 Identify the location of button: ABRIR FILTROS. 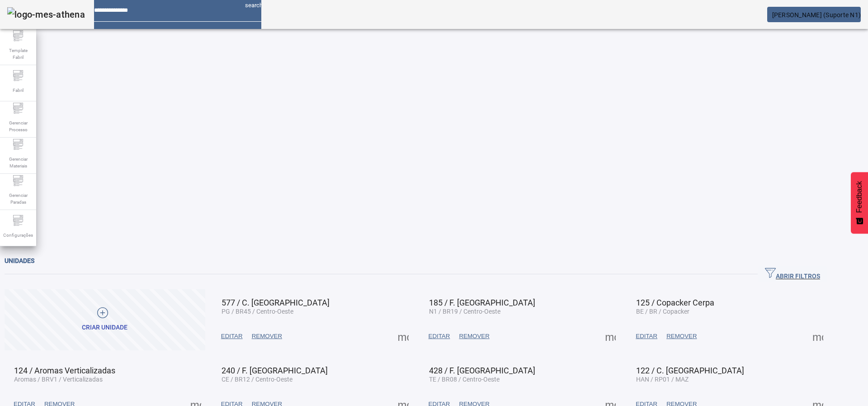
(792, 274).